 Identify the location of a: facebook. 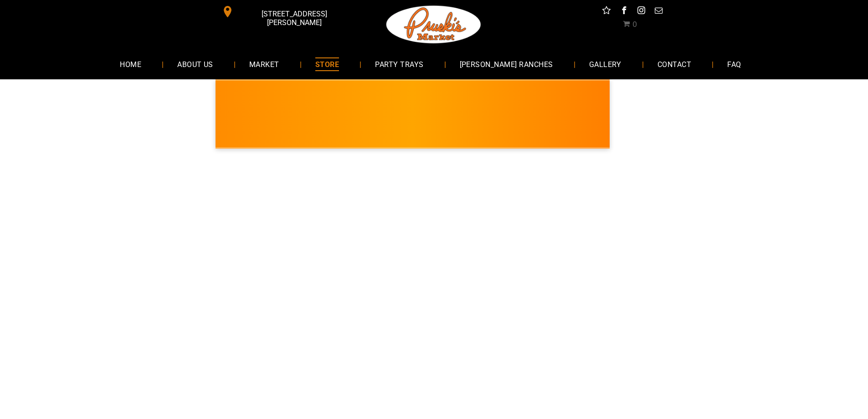
(624, 12).